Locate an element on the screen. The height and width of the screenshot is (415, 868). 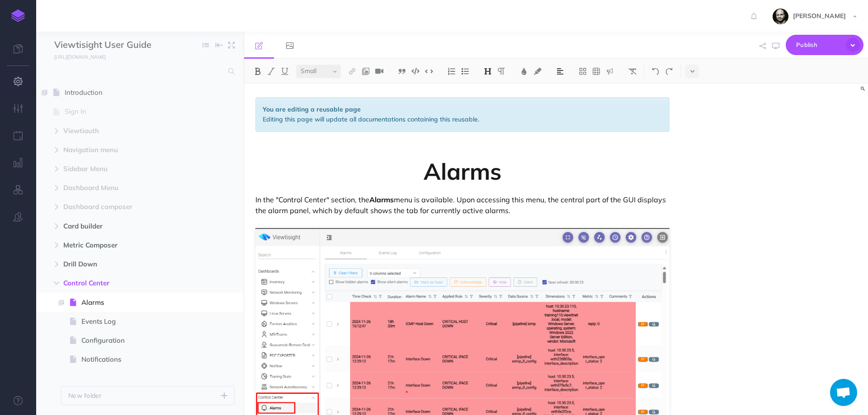
img: Create table button is located at coordinates (597, 72).